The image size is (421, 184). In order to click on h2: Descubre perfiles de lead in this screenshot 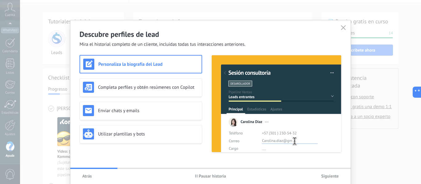, I will do `click(210, 34)`.